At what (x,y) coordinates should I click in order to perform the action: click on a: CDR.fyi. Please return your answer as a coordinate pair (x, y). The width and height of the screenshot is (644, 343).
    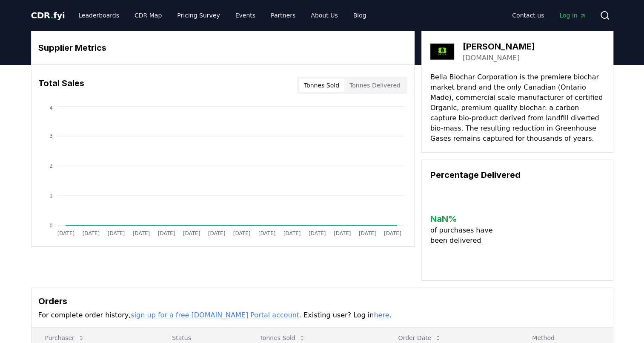
    Looking at the image, I should click on (48, 15).